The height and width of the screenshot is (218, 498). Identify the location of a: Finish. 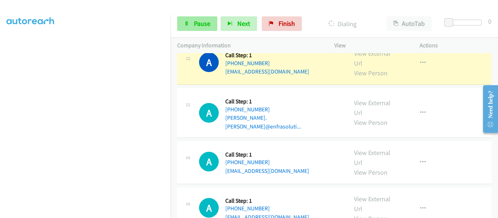
(282, 24).